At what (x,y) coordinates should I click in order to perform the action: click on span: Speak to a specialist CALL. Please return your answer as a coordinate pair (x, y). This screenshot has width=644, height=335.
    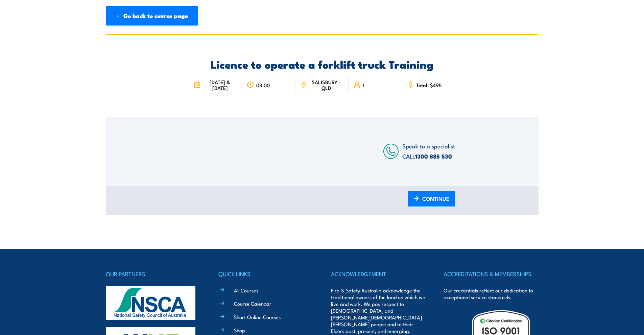
    Looking at the image, I should click on (429, 151).